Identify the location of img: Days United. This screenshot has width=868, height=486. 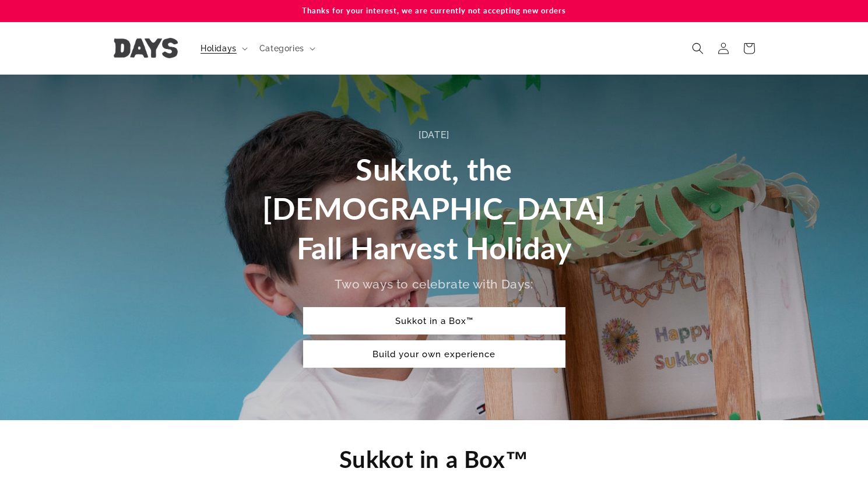
(145, 48).